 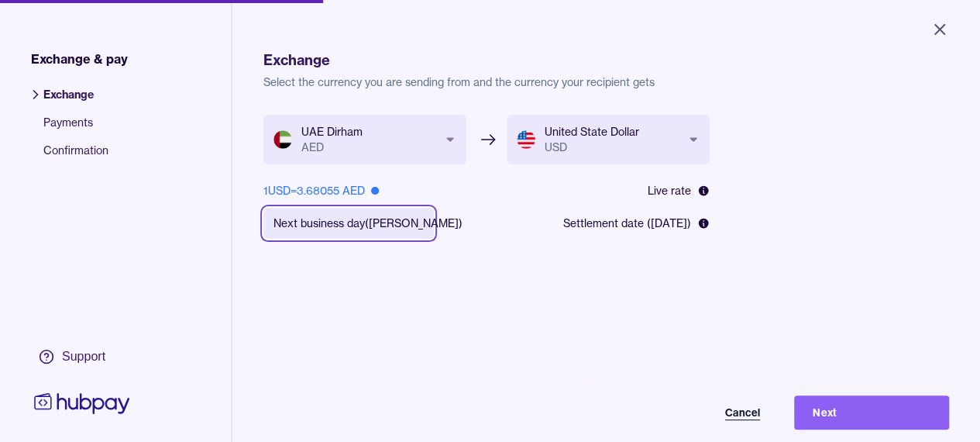 What do you see at coordinates (76, 156) in the screenshot?
I see `span: Confirmation` at bounding box center [76, 156].